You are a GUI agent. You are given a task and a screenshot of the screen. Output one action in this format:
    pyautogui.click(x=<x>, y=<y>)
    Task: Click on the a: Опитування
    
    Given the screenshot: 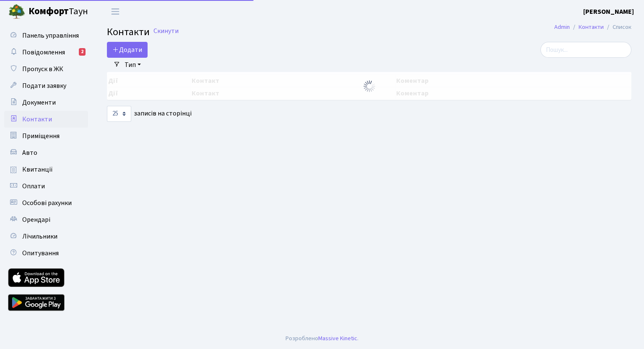 What is the action you would take?
    pyautogui.click(x=46, y=253)
    